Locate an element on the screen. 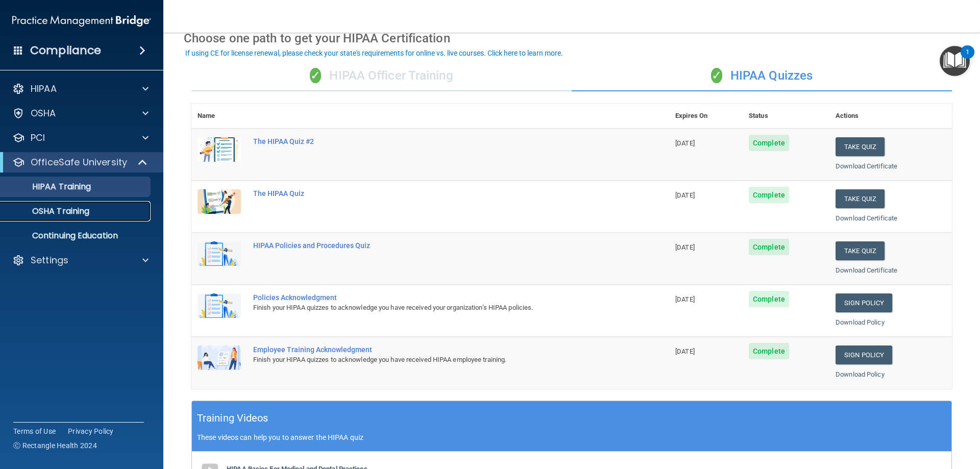 The width and height of the screenshot is (980, 469). p: OSHA is located at coordinates (43, 113).